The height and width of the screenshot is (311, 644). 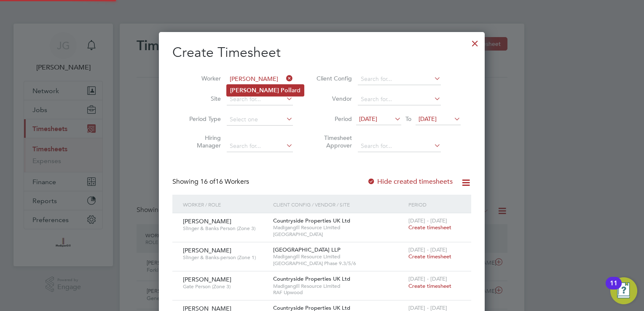 I want to click on h2: Create Timesheet, so click(x=321, y=53).